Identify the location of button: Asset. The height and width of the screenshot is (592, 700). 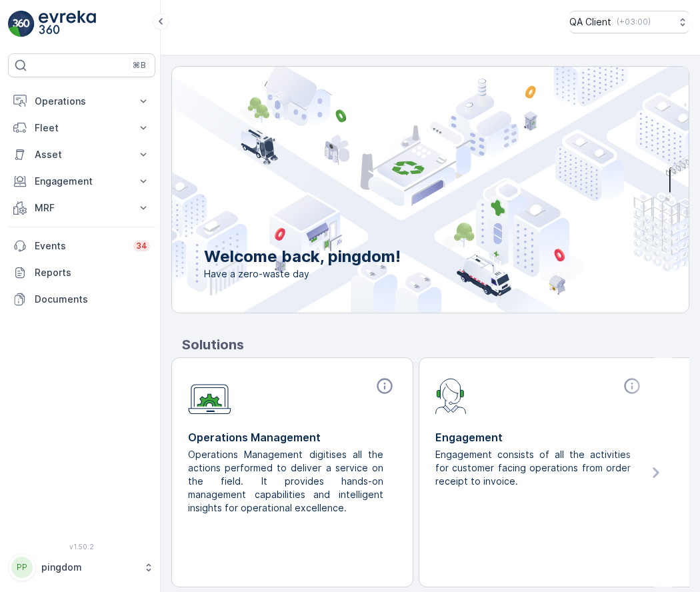
(81, 155).